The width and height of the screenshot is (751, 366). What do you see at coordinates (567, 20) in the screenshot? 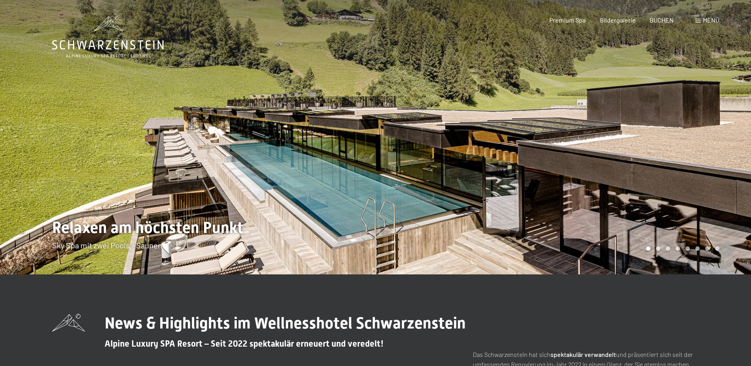
I see `span: Premium Spa` at bounding box center [567, 20].